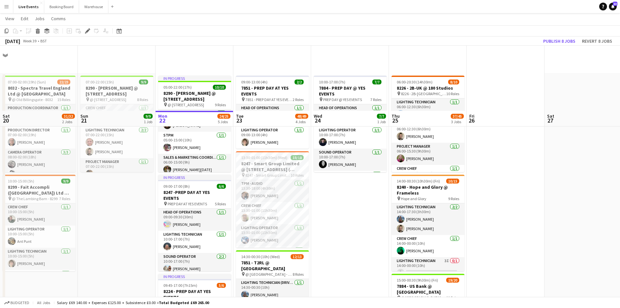 Image resolution: width=620 pixels, height=308 pixels. I want to click on span: Jobs, so click(40, 19).